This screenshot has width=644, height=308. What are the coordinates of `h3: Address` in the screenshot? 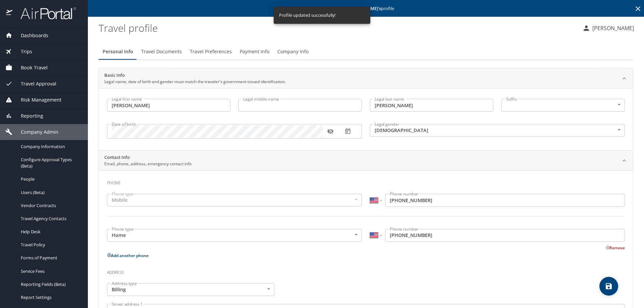 It's located at (366, 271).